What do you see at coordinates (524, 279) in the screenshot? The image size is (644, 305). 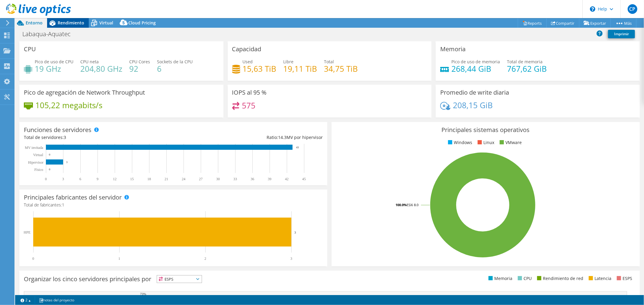 I see `li: CPU` at bounding box center [524, 279].